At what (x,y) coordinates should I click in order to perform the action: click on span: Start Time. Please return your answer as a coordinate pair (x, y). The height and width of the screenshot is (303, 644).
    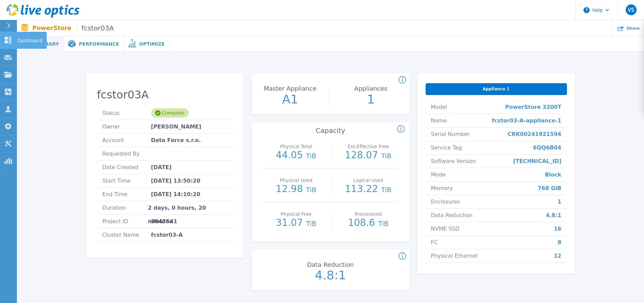
    Looking at the image, I should click on (127, 181).